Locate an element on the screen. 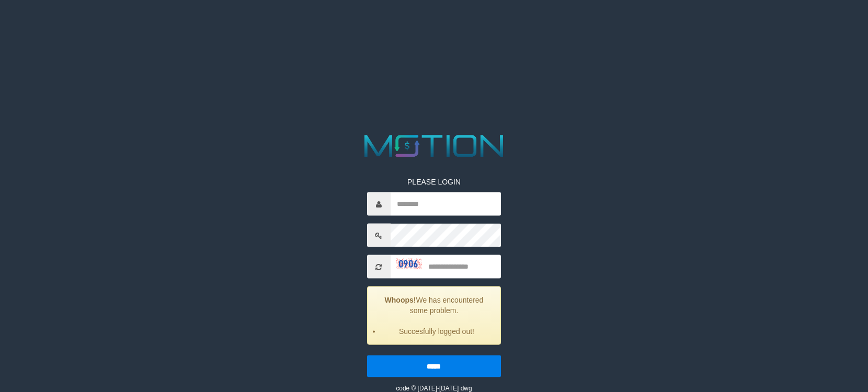  strong: Whoops! is located at coordinates (400, 300).